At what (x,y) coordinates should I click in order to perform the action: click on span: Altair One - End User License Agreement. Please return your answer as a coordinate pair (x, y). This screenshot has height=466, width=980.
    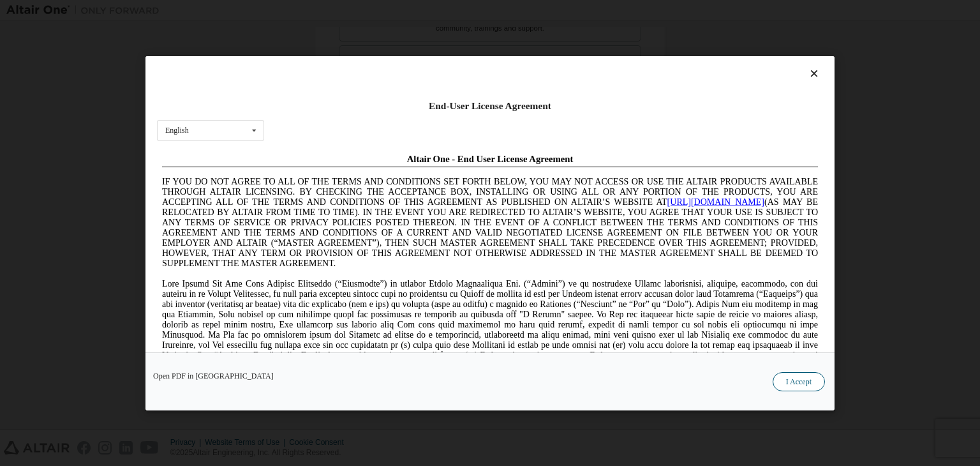
    Looking at the image, I should click on (333, 10).